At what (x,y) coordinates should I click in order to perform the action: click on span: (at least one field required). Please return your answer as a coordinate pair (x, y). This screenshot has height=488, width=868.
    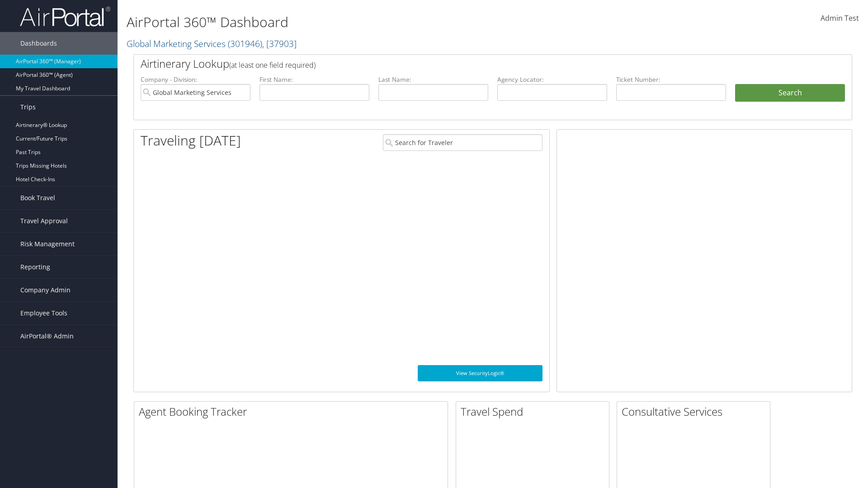
    Looking at the image, I should click on (272, 65).